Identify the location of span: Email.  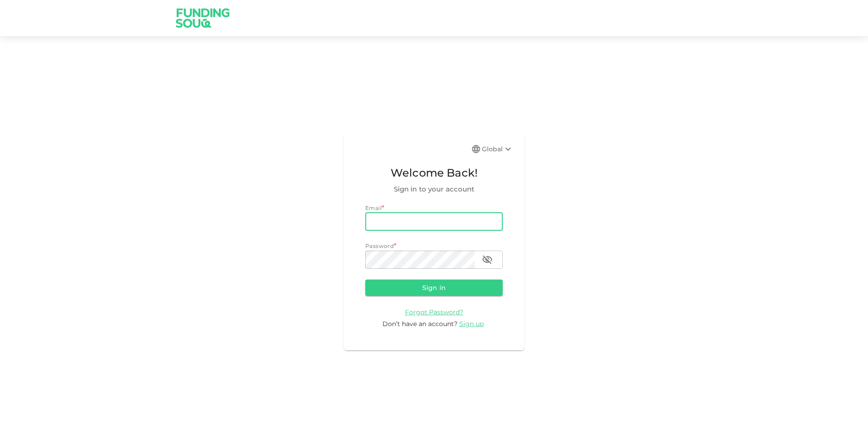
(374, 208).